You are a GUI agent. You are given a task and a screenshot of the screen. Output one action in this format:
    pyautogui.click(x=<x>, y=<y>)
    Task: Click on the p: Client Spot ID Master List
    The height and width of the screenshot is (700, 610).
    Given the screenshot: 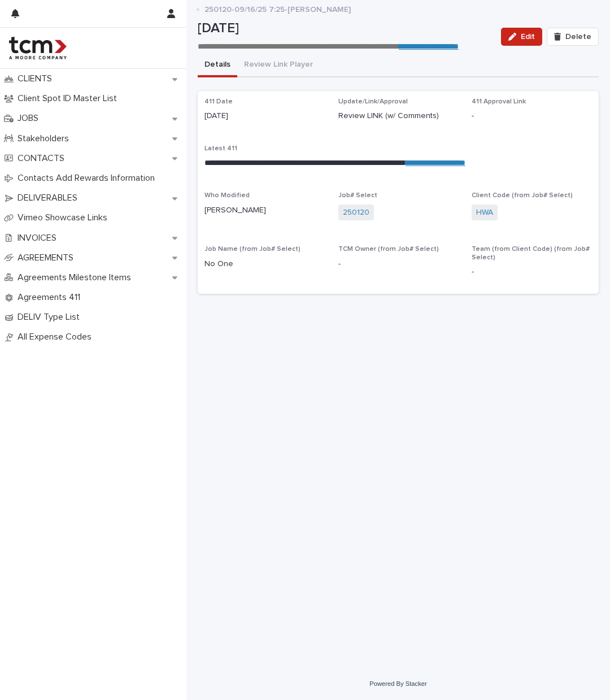 What is the action you would take?
    pyautogui.click(x=70, y=98)
    